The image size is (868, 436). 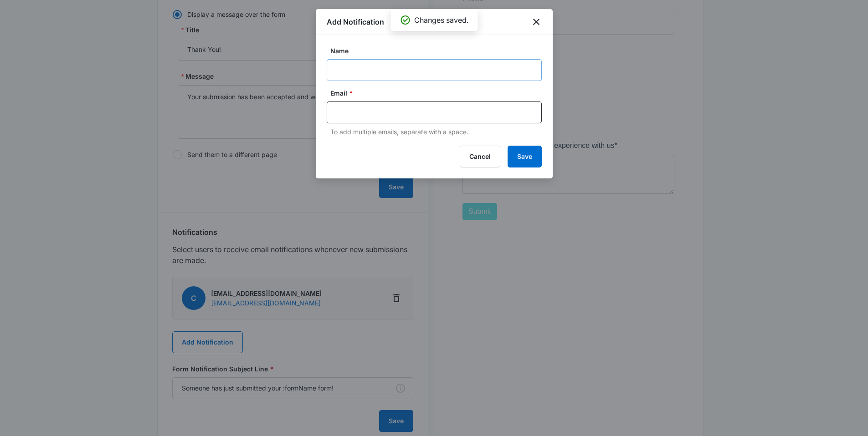 What do you see at coordinates (536, 22) in the screenshot?
I see `button: close` at bounding box center [536, 22].